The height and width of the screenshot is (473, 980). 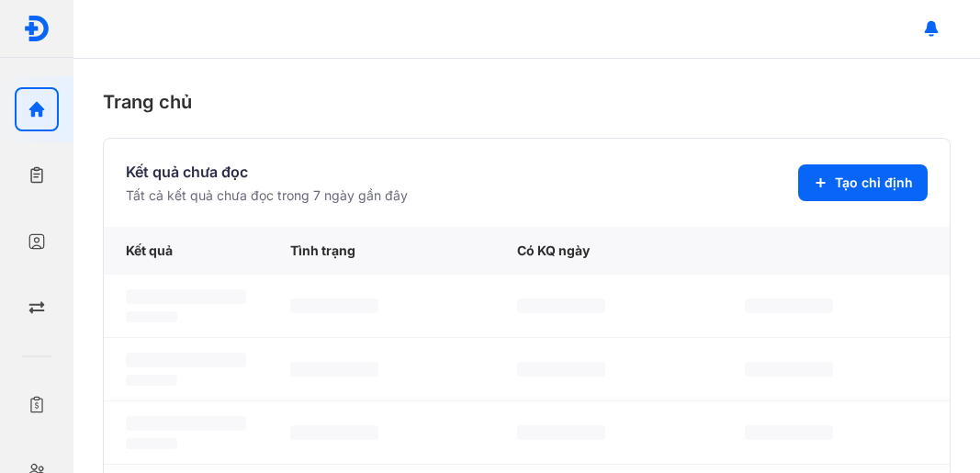 What do you see at coordinates (527, 102) in the screenshot?
I see `div: Trang chủ` at bounding box center [527, 102].